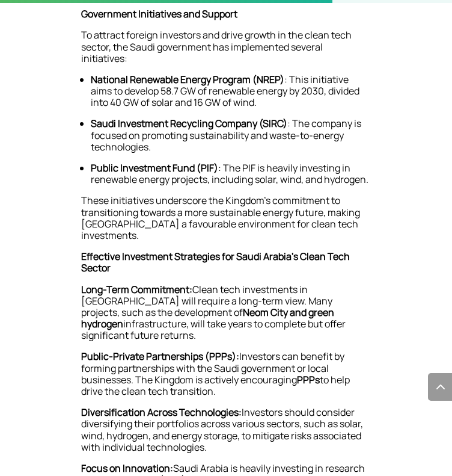  Describe the element at coordinates (222, 429) in the screenshot. I see `span: Investors should consider diversifying their portfolios across various sectors, such as solar, wi...` at that location.